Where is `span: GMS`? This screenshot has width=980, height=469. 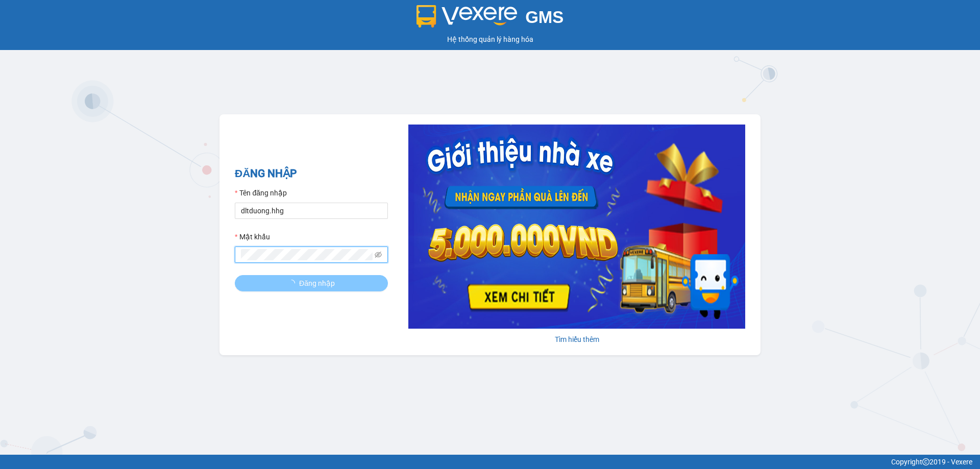 span: GMS is located at coordinates (544, 17).